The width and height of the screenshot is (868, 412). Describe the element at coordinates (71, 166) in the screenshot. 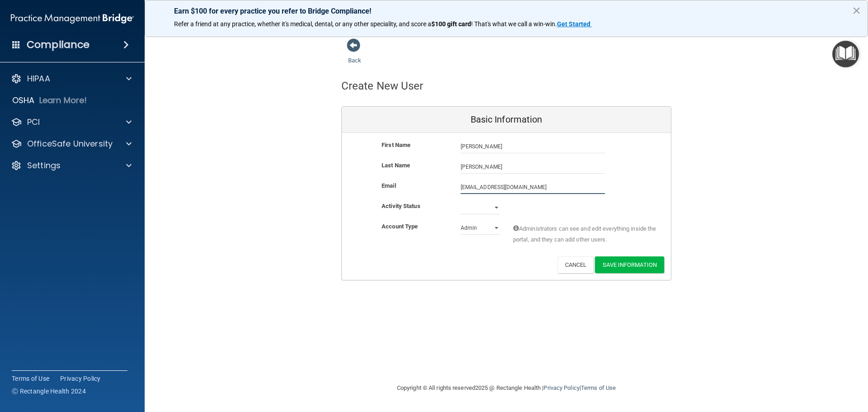

I see `a: Settings` at that location.